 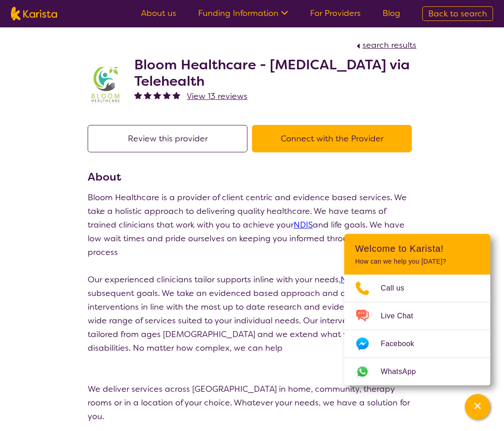 What do you see at coordinates (170, 138) in the screenshot?
I see `a: Review this provider` at bounding box center [170, 138].